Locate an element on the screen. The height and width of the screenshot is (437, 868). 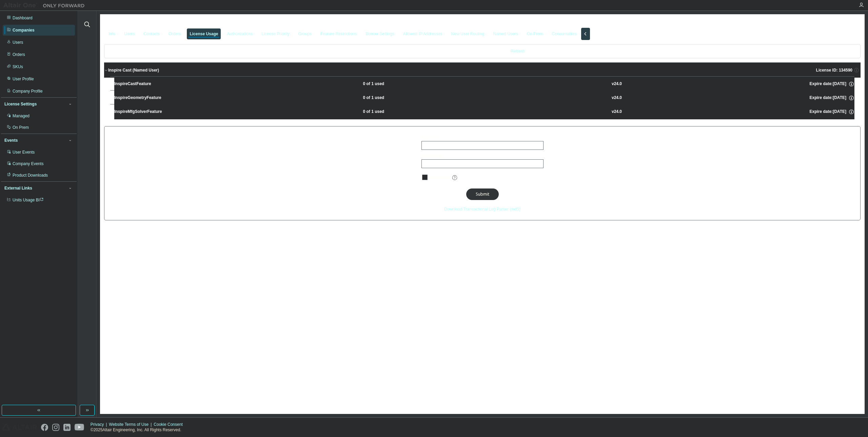
div: User Profile is located at coordinates (23, 79).